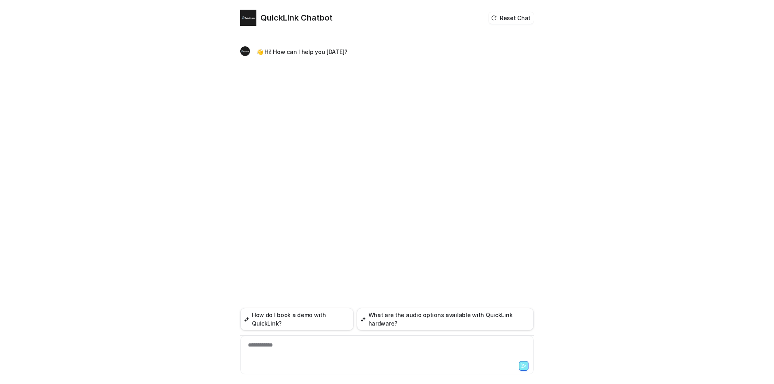  What do you see at coordinates (296, 18) in the screenshot?
I see `h2: QuickLink Chatbot` at bounding box center [296, 18].